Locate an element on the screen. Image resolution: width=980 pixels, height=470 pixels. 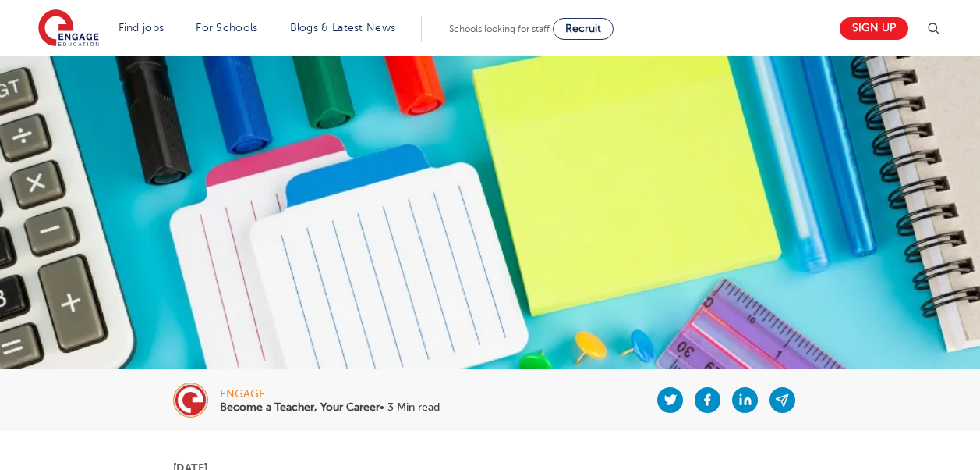
a: Recruit is located at coordinates (583, 29).